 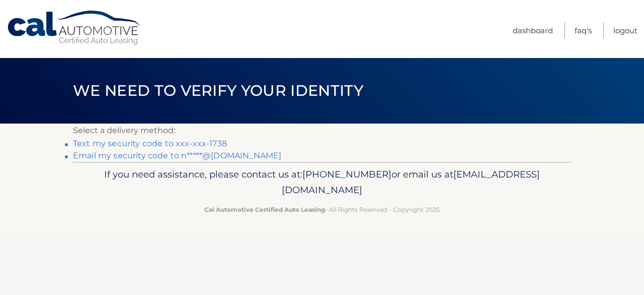 What do you see at coordinates (74, 27) in the screenshot?
I see `a: Cal Automotive` at bounding box center [74, 27].